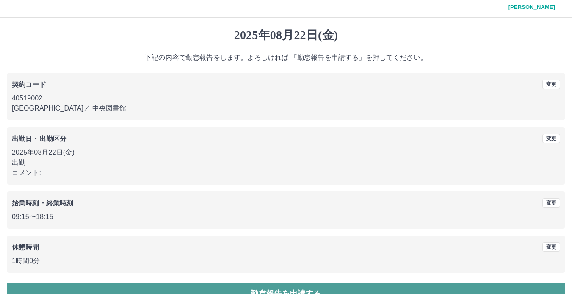 This screenshot has height=294, width=572. I want to click on p: 下記の内容で勤怠報告をします。よろしければ 「勤怠報告を申請する」を押してください。, so click(286, 58).